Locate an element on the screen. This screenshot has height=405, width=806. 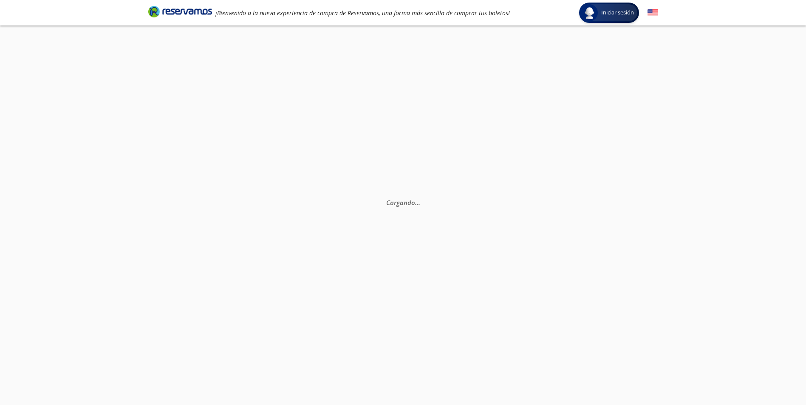
i: Brand Logo is located at coordinates (180, 11).